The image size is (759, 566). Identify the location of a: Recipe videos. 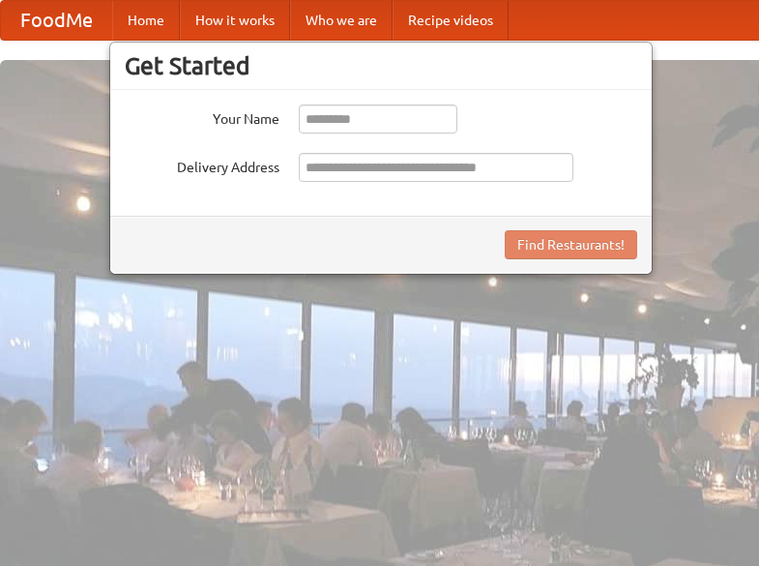
(451, 20).